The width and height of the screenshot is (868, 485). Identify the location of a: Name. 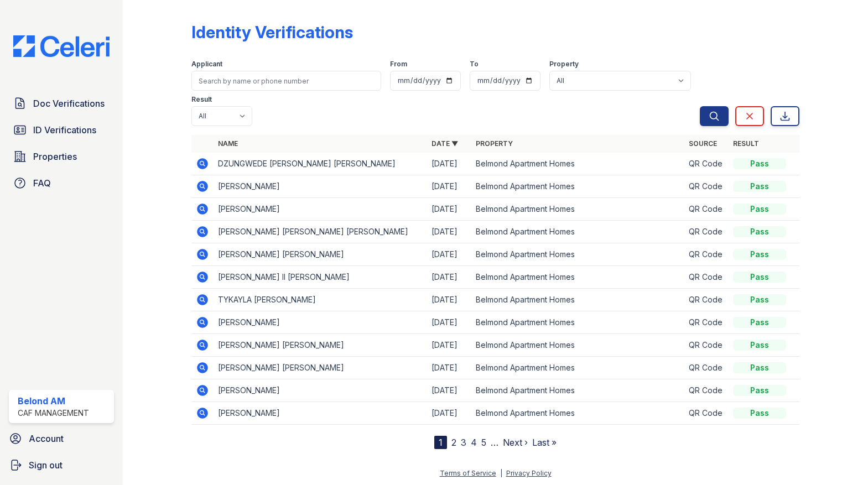
(228, 143).